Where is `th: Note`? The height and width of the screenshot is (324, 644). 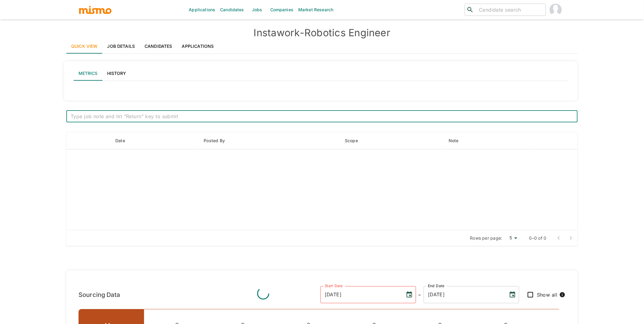 th: Note is located at coordinates (488, 141).